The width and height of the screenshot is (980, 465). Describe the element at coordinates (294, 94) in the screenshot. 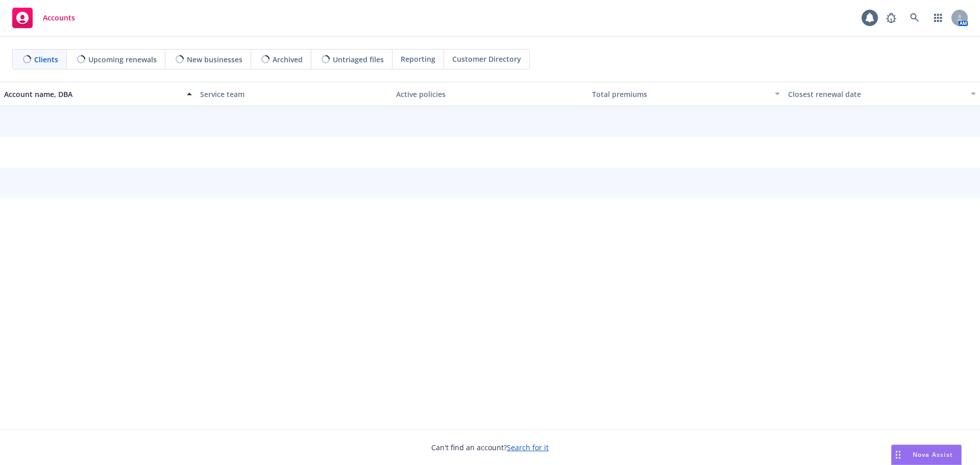

I see `button: Service team` at that location.